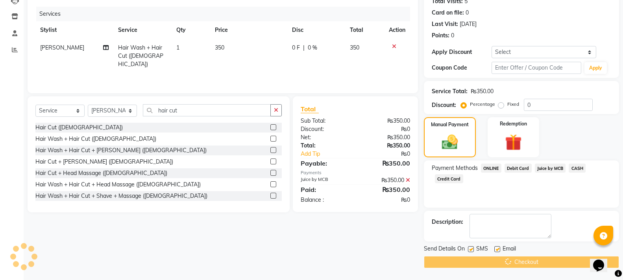 This screenshot has height=280, width=623. I want to click on input: Search or Scan, so click(207, 110).